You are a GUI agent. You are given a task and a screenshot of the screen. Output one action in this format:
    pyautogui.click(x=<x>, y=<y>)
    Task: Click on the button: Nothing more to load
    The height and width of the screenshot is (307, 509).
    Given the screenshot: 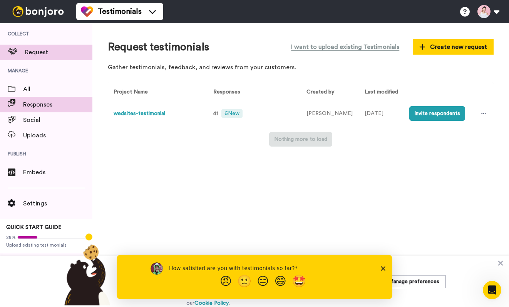 What is the action you would take?
    pyautogui.click(x=301, y=139)
    